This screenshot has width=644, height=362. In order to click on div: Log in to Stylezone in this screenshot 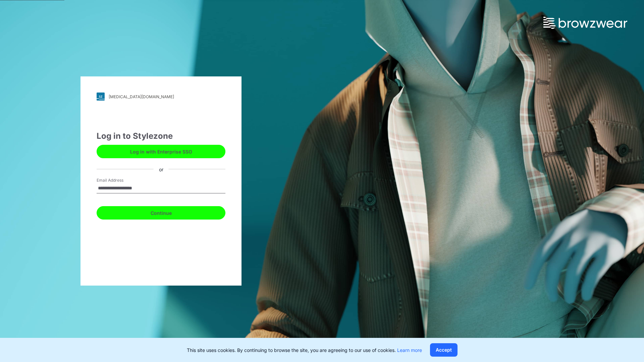, I will do `click(161, 136)`.